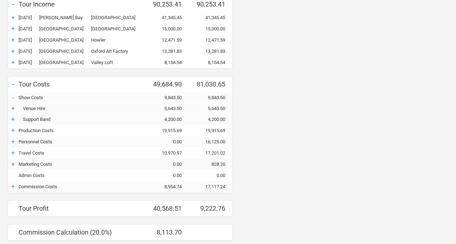 Image resolution: width=456 pixels, height=244 pixels. Describe the element at coordinates (82, 175) in the screenshot. I see `div: Admin Costs` at that location.